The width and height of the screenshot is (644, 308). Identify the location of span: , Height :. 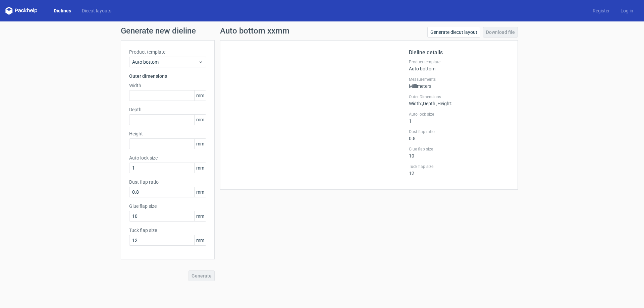
(444, 104).